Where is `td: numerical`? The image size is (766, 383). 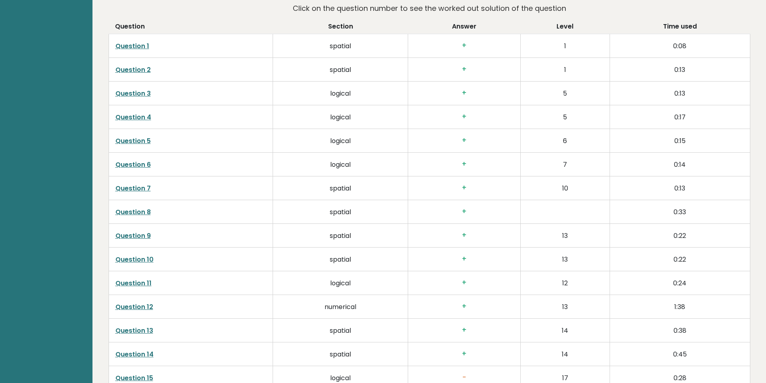
td: numerical is located at coordinates (341, 307).